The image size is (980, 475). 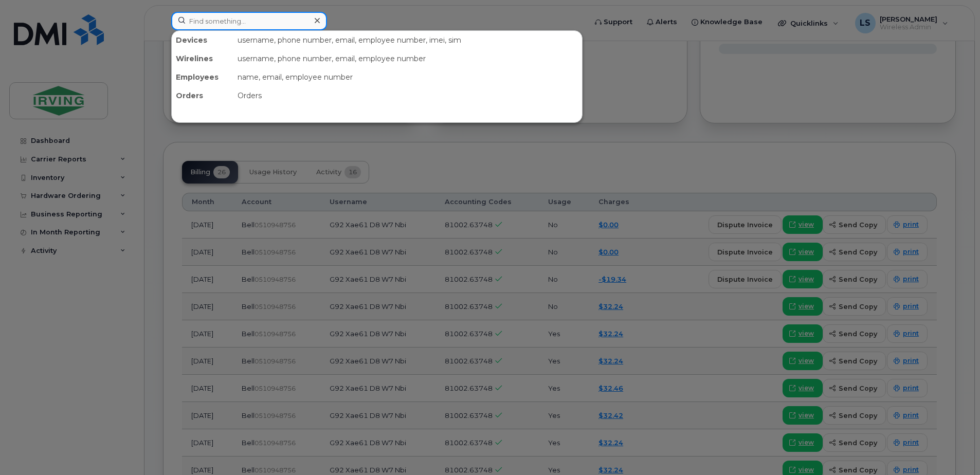 What do you see at coordinates (407, 77) in the screenshot?
I see `div: name, email, employee number` at bounding box center [407, 77].